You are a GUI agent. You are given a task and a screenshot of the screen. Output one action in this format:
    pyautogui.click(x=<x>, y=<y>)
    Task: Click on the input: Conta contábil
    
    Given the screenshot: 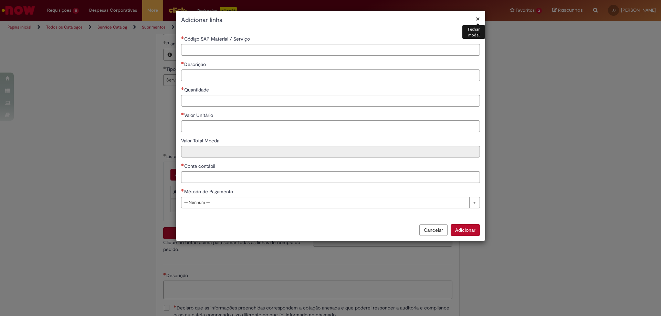 What is the action you would take?
    pyautogui.click(x=331, y=177)
    